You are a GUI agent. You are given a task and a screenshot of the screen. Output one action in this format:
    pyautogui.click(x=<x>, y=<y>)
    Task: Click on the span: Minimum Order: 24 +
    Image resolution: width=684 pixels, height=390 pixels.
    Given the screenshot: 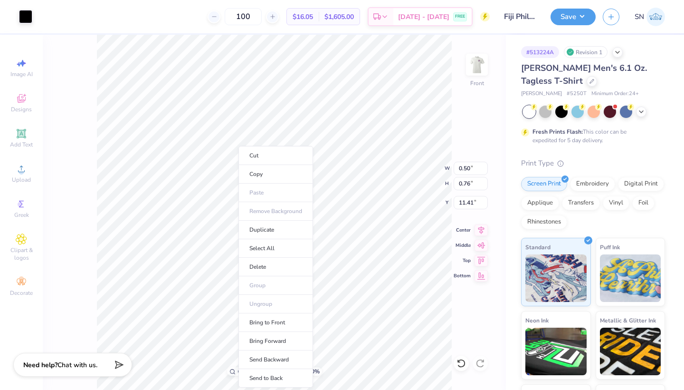 What is the action you would take?
    pyautogui.click(x=615, y=94)
    